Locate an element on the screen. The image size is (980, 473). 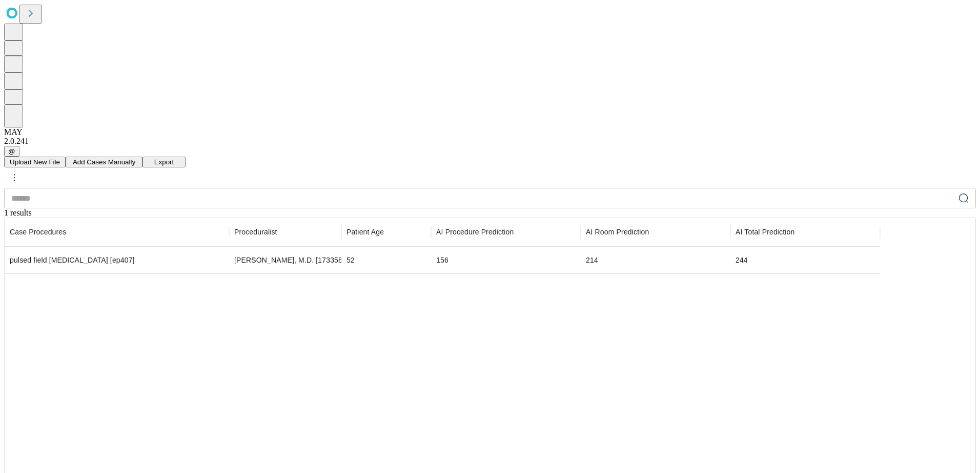
span: Patient Age is located at coordinates (364, 232).